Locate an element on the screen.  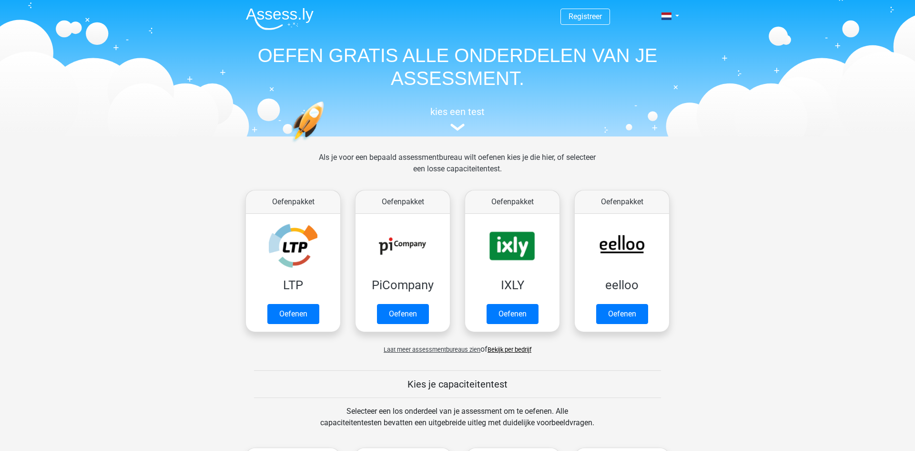
span: Laat meer assessmentbureaus zien is located at coordinates (432, 349).